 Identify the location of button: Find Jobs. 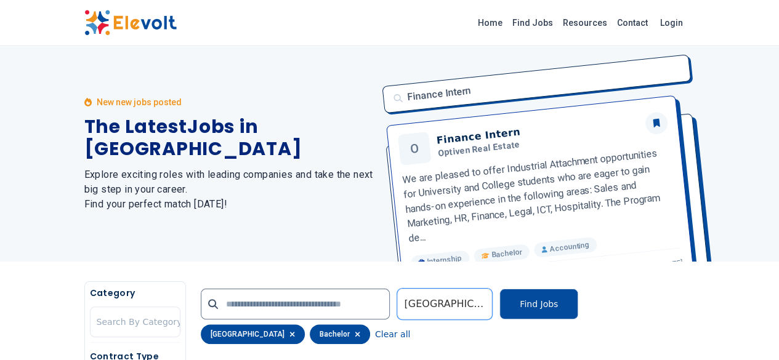
(539, 304).